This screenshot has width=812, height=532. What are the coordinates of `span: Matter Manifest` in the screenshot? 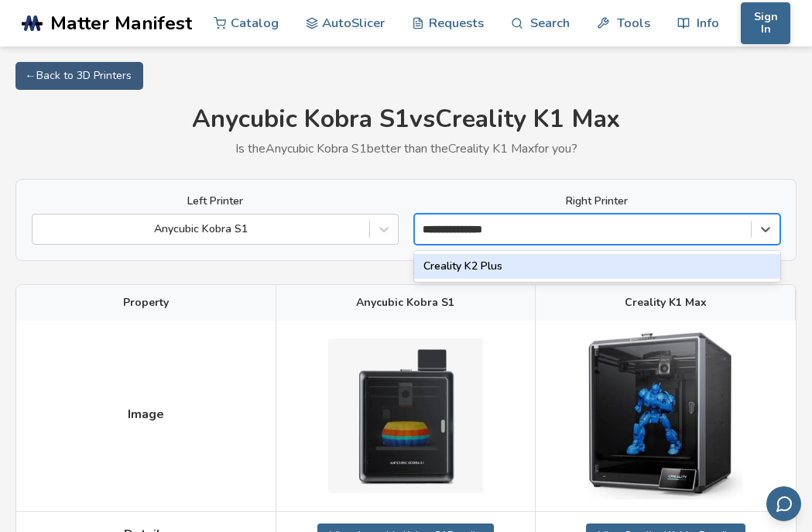 It's located at (120, 23).